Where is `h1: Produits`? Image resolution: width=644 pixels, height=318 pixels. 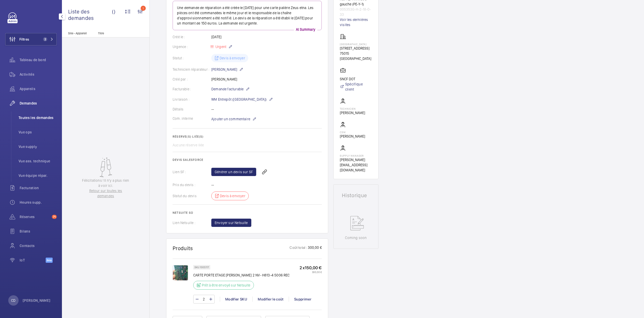
h1: Produits is located at coordinates (183, 248).